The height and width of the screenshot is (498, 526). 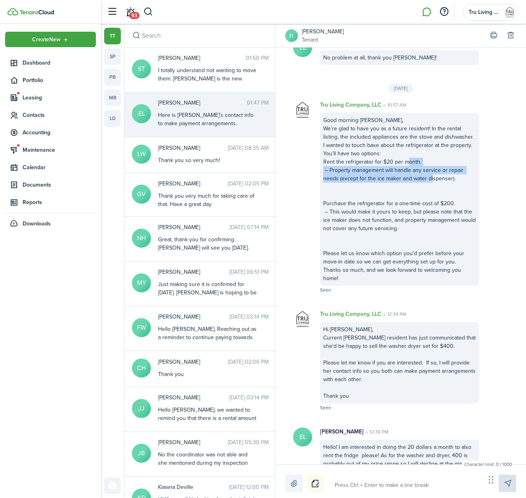 What do you see at coordinates (257, 103) in the screenshot?
I see `time: 01:47 PM` at bounding box center [257, 103].